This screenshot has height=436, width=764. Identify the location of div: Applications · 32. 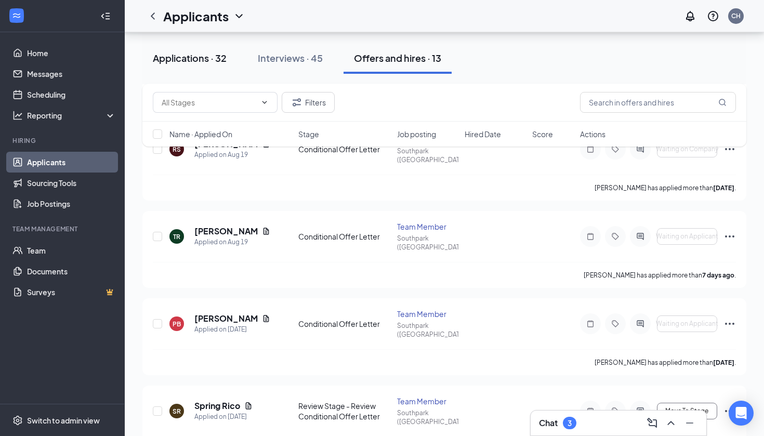
(190, 58).